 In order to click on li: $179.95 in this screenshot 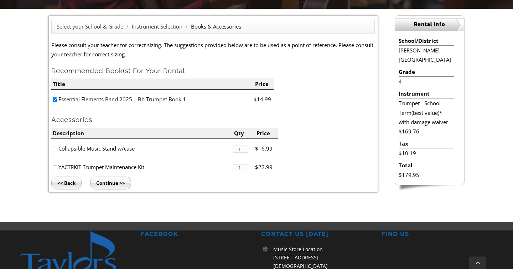, I will do `click(426, 175)`.